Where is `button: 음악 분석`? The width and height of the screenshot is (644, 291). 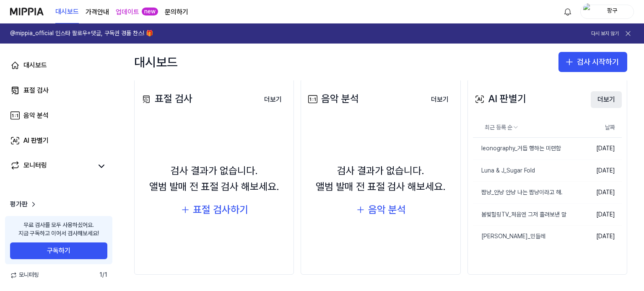
button: 음악 분석 is located at coordinates (381, 210).